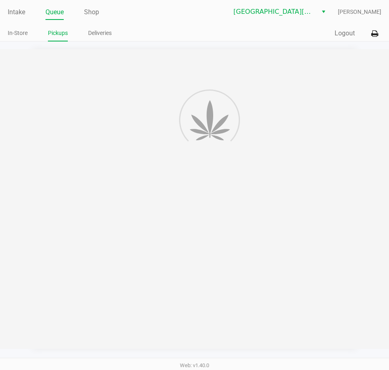 This screenshot has width=389, height=370. I want to click on span: Web: v1.40.0, so click(195, 365).